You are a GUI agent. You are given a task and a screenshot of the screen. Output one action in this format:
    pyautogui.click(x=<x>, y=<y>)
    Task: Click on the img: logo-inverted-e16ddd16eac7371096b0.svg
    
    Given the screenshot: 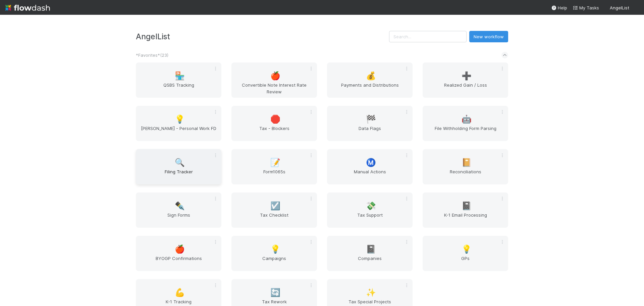 What is the action you would take?
    pyautogui.click(x=28, y=8)
    